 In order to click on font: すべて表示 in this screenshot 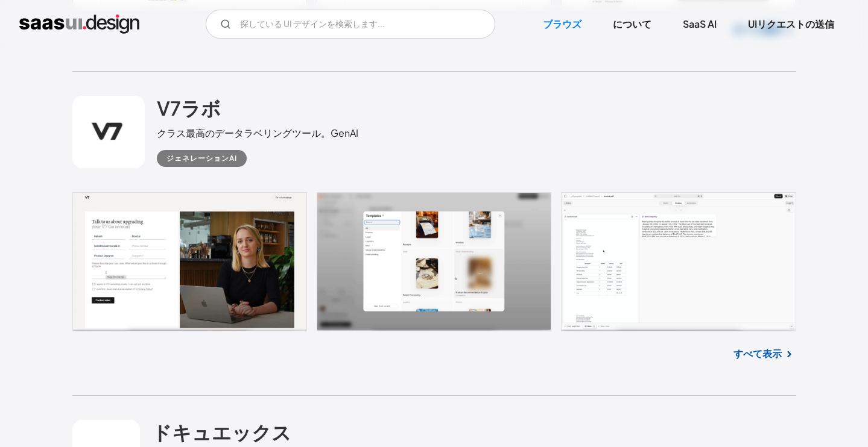, I will do `click(758, 354)`.